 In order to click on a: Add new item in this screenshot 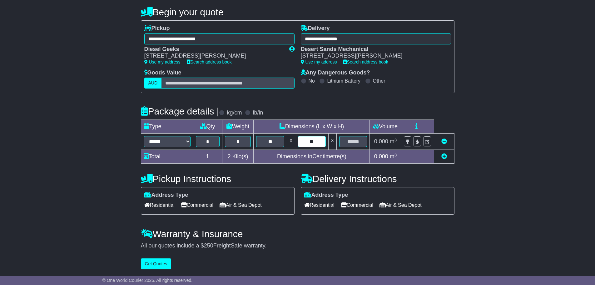, I will do `click(444, 156)`.